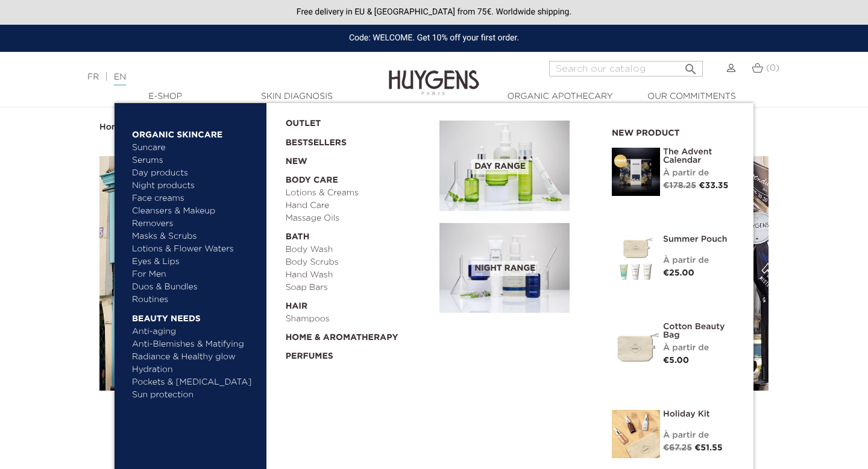 The height and width of the screenshot is (469, 868). What do you see at coordinates (194, 262) in the screenshot?
I see `a: Eyes & Lips` at bounding box center [194, 262].